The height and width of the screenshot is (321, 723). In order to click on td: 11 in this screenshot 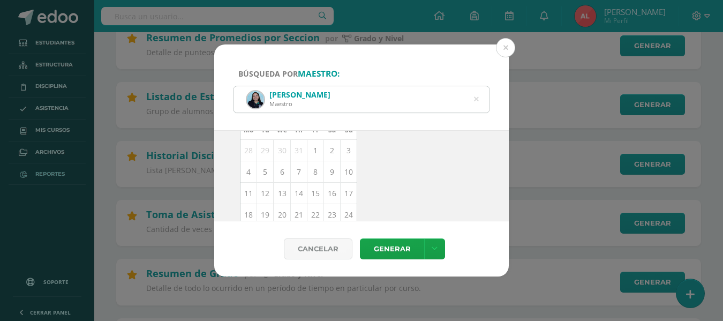, I will do `click(249, 193)`.